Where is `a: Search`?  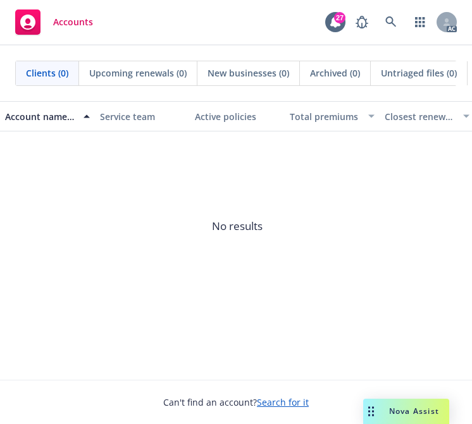 a: Search is located at coordinates (391, 22).